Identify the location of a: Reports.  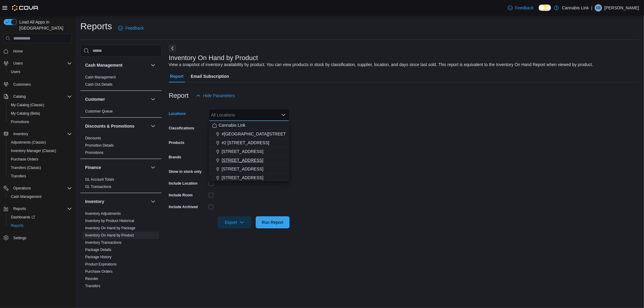
(17, 226).